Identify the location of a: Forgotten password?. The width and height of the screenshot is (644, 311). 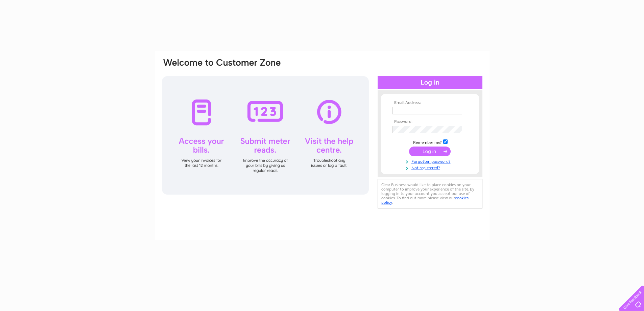
(431, 161).